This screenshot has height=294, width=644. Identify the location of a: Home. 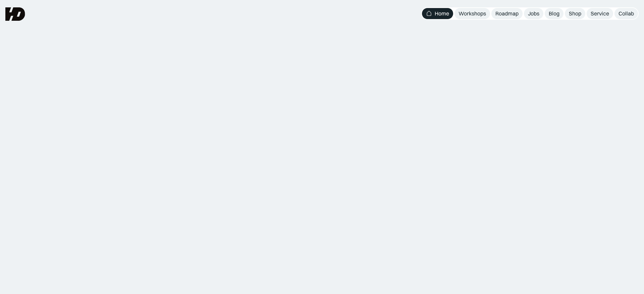
(437, 13).